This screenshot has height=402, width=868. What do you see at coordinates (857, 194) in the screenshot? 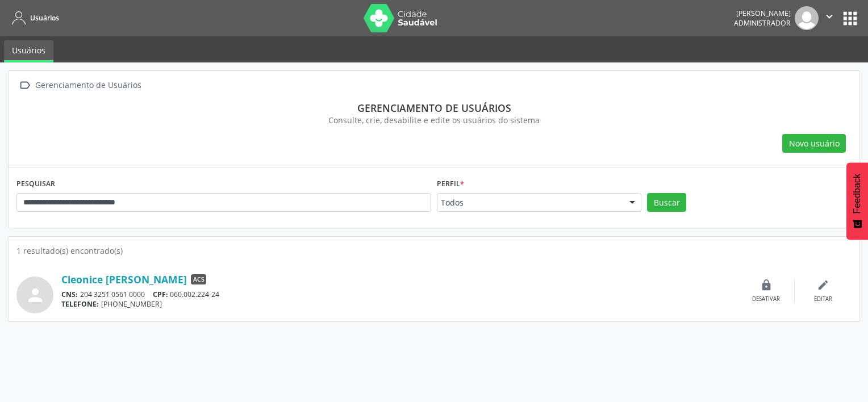
I see `span: Feedback` at bounding box center [857, 194].